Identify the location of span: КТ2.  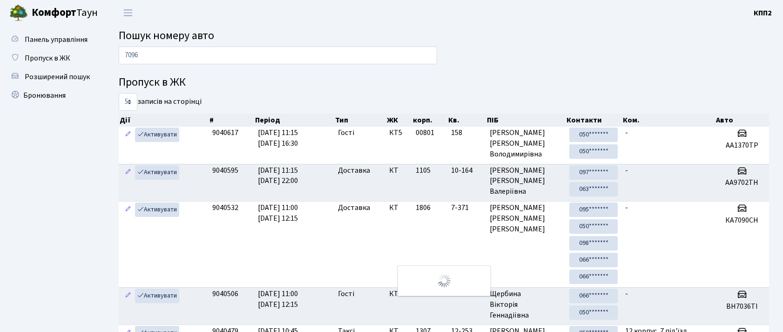
(399, 294).